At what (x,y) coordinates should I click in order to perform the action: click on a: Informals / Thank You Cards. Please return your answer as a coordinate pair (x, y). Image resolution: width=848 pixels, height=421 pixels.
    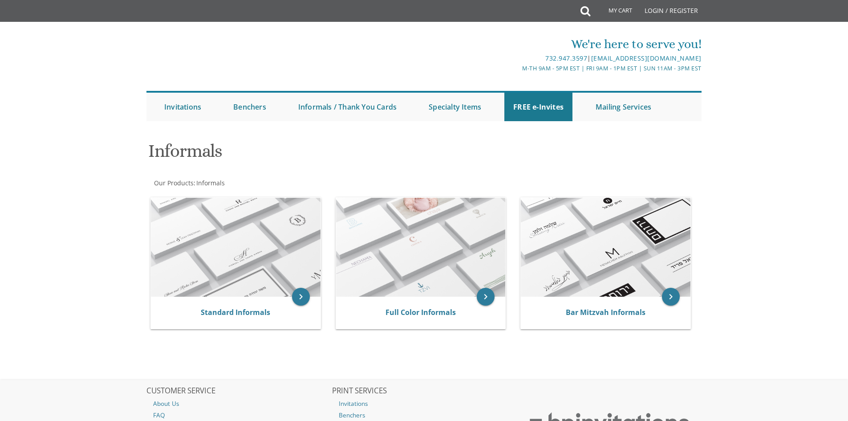
    Looking at the image, I should click on (347, 107).